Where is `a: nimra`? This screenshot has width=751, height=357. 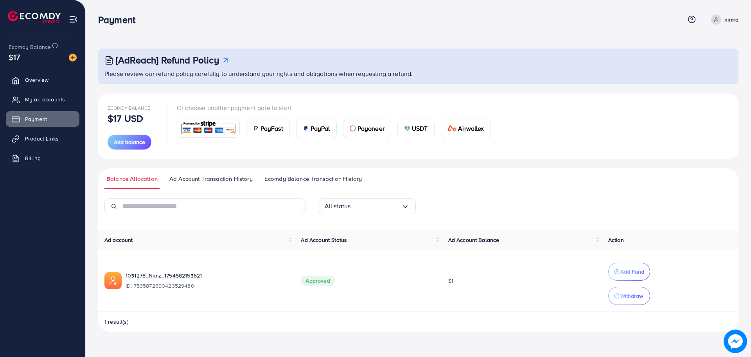
a: nimra is located at coordinates (724, 20).